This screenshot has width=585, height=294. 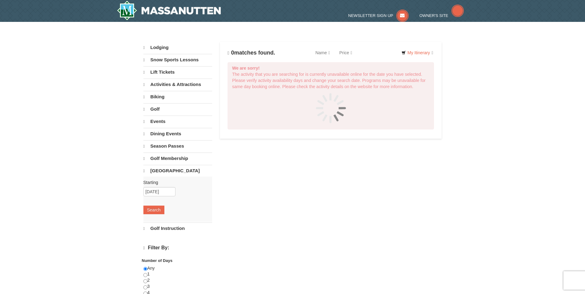 I want to click on img: spinner.gif, so click(x=331, y=108).